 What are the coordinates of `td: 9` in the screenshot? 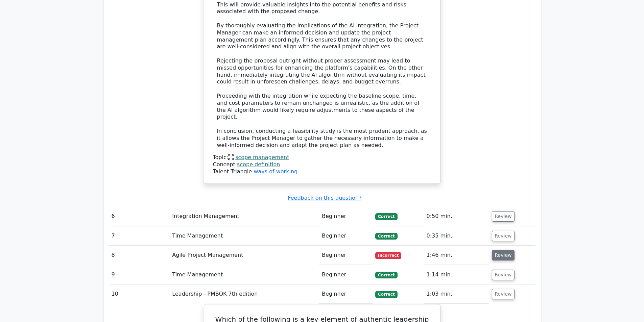 It's located at (139, 275).